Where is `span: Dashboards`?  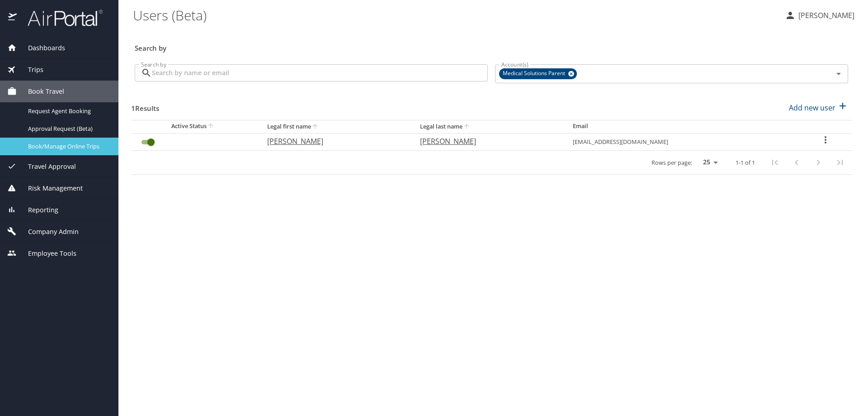
span: Dashboards is located at coordinates (41, 48).